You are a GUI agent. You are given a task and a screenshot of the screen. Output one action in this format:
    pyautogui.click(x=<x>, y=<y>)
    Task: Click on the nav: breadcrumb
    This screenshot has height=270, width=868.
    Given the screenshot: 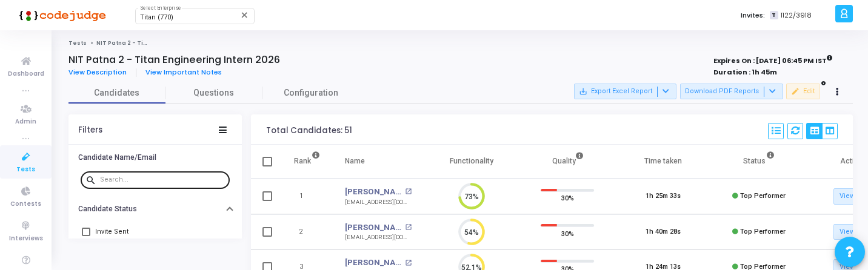 What is the action you would take?
    pyautogui.click(x=461, y=43)
    